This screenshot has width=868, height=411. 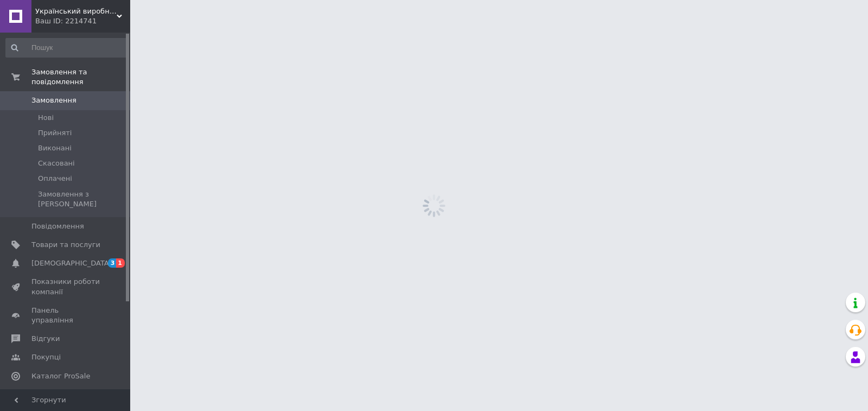 What do you see at coordinates (58, 226) in the screenshot?
I see `span: Повідомлення` at bounding box center [58, 226].